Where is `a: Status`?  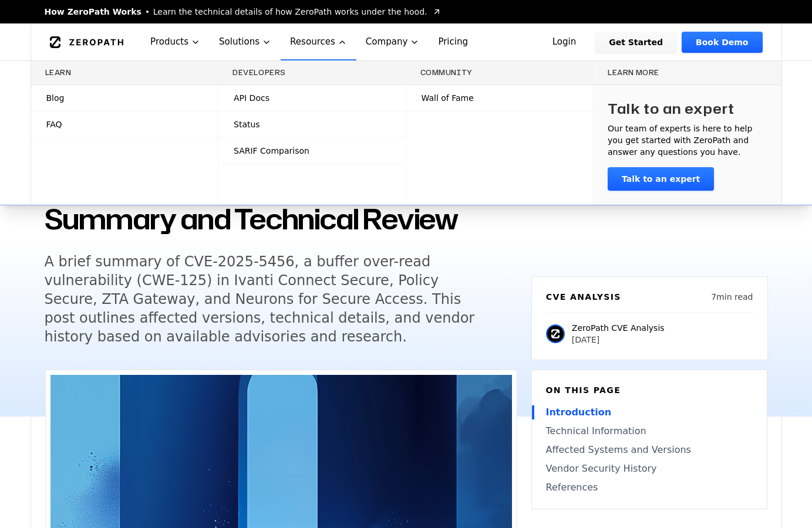
a: Status is located at coordinates (312, 124).